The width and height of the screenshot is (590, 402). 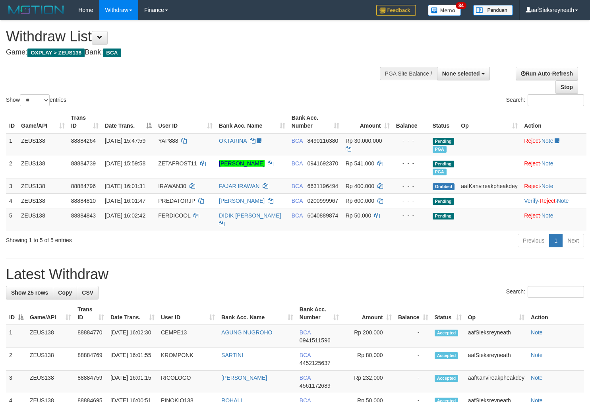 What do you see at coordinates (83, 215) in the screenshot?
I see `span: 88884843` at bounding box center [83, 215].